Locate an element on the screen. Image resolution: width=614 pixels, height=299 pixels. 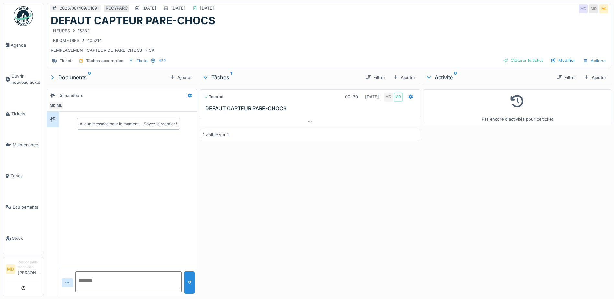
li: MD is located at coordinates (10, 269).